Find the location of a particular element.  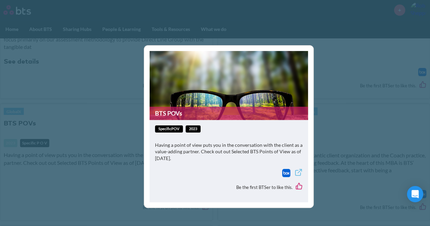

a: External link is located at coordinates (298, 173).